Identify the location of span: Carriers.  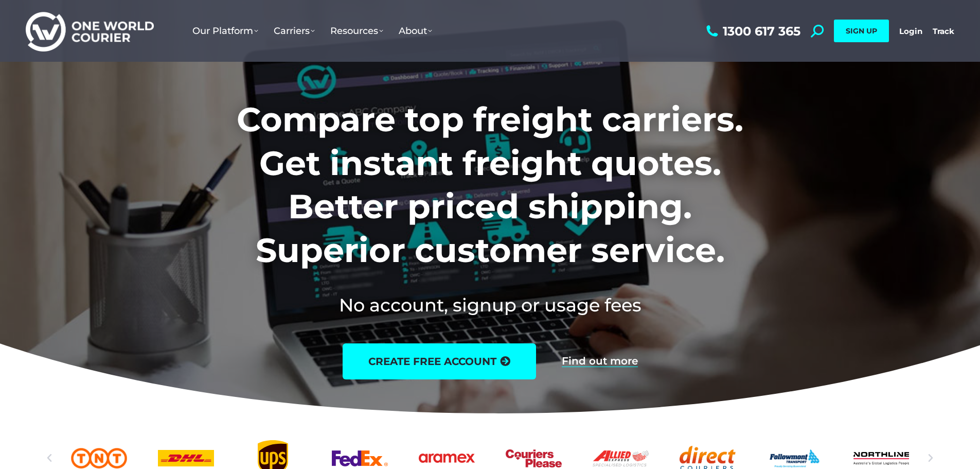
(295, 31).